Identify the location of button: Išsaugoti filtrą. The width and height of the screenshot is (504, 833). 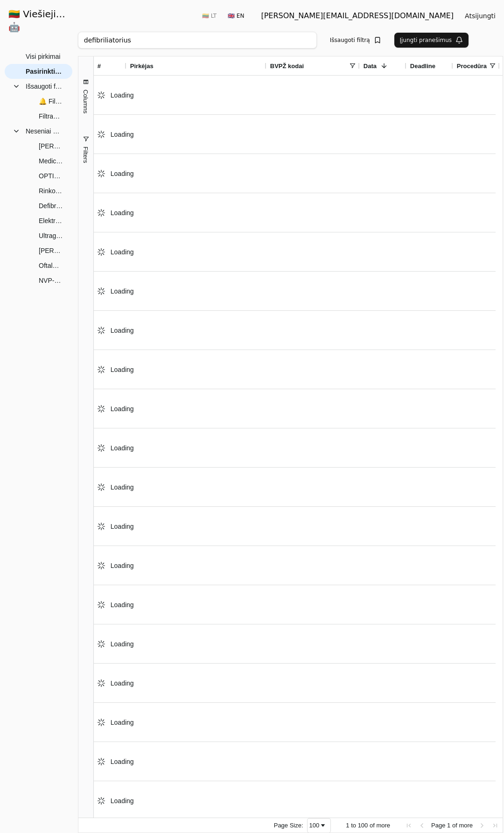
(356, 40).